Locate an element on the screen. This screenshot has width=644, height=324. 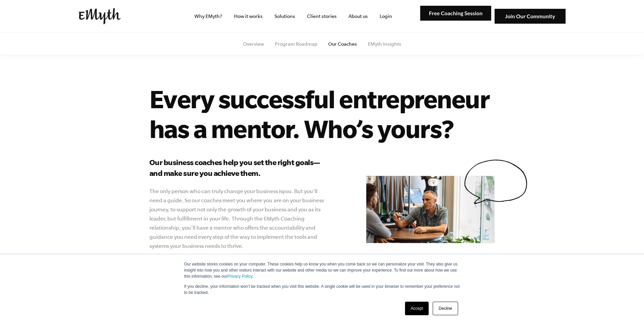
a: Accept is located at coordinates (417, 308).